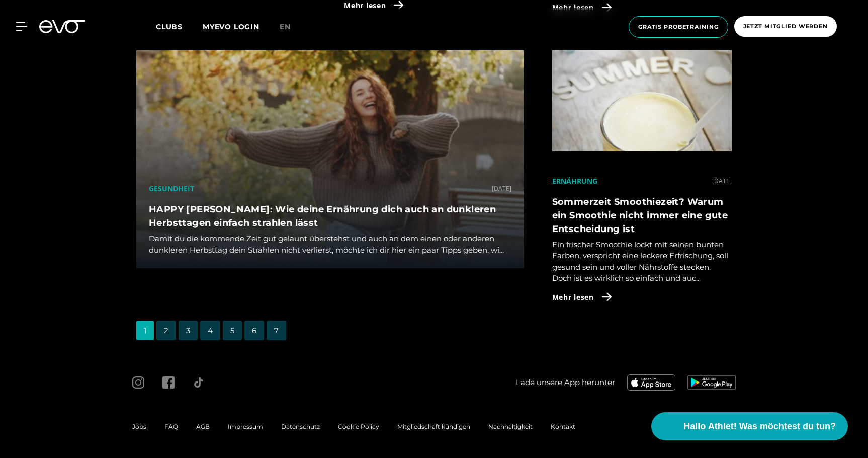 Image resolution: width=868 pixels, height=458 pixels. I want to click on a: Cookie Policy, so click(359, 426).